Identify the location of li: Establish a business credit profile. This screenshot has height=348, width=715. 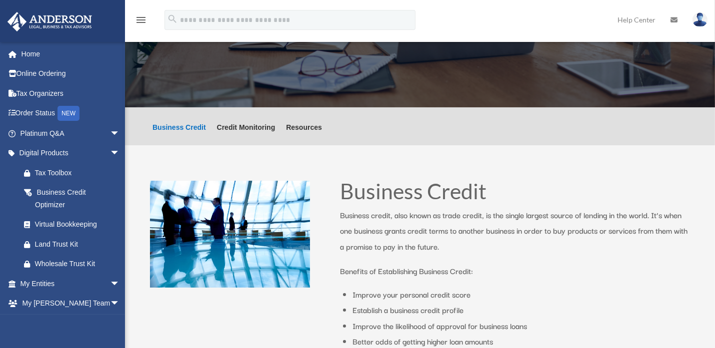
(521, 310).